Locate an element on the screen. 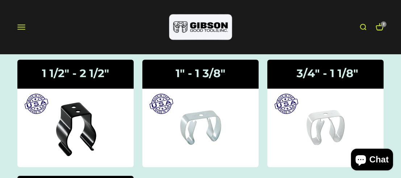 The width and height of the screenshot is (401, 178). a: Gripper Clips | 3/4" - 1 1/8" is located at coordinates (325, 113).